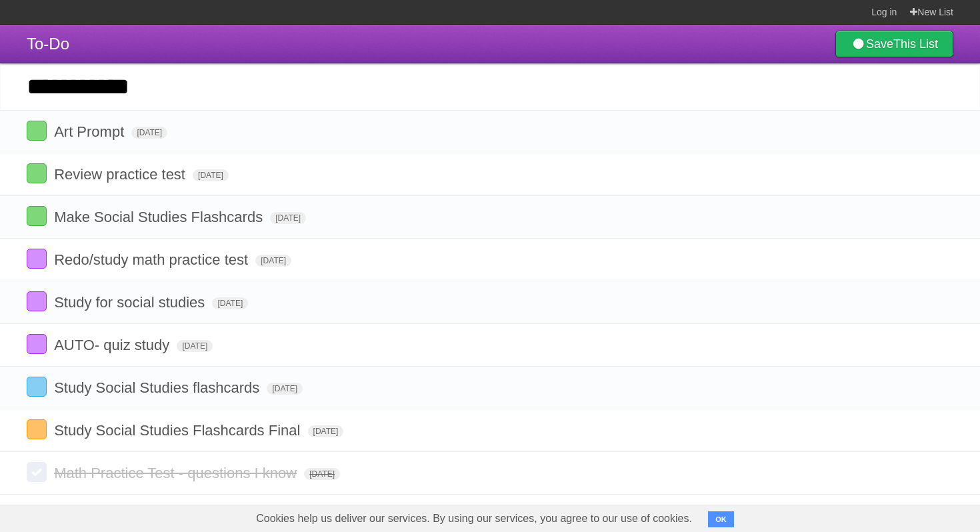  What do you see at coordinates (915, 44) in the screenshot?
I see `b: This List` at bounding box center [915, 44].